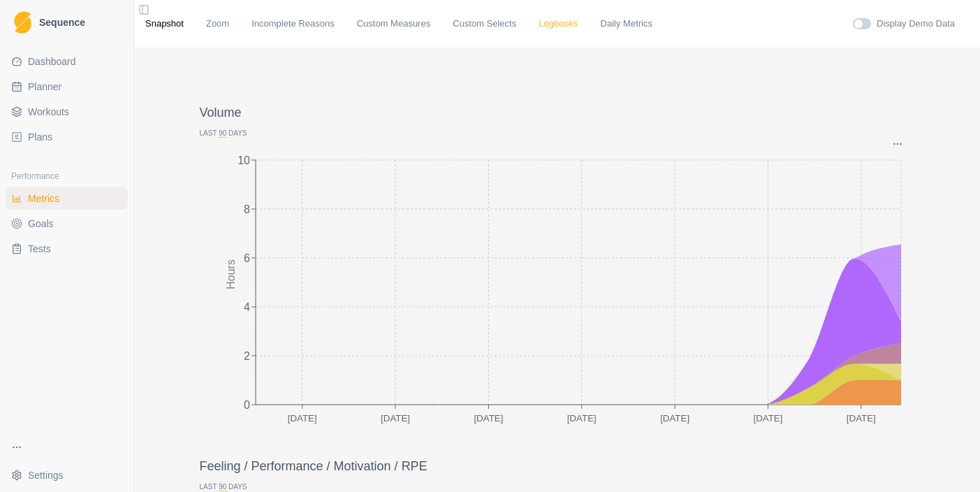 This screenshot has width=980, height=492. I want to click on span: Goals, so click(40, 223).